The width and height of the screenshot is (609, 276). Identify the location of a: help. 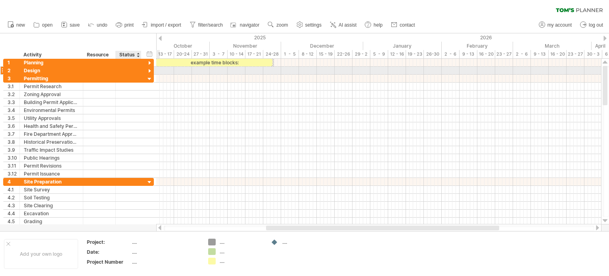
(374, 25).